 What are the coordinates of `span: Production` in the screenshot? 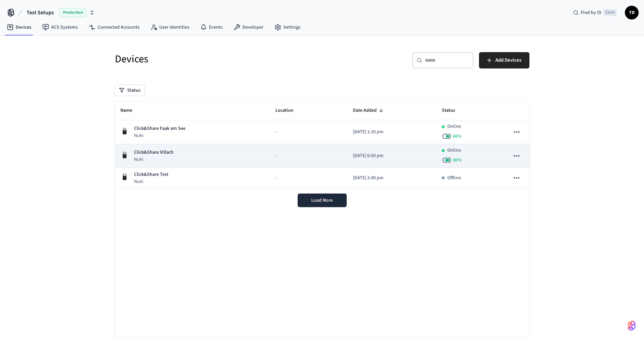 It's located at (73, 13).